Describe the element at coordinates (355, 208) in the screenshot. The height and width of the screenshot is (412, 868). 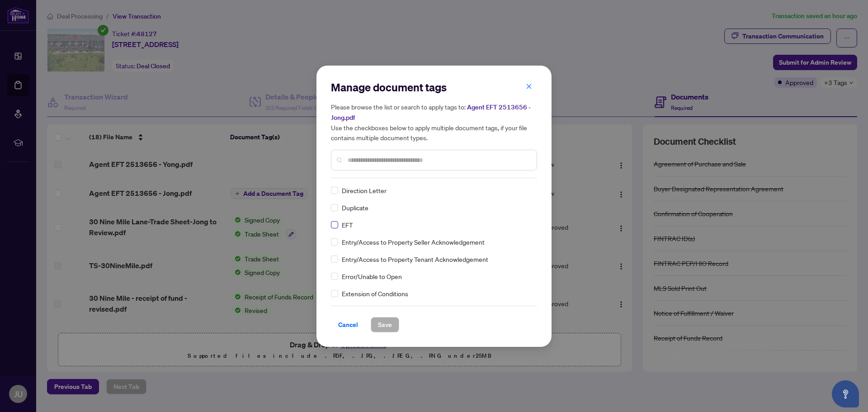
I see `span: Duplicate` at that location.